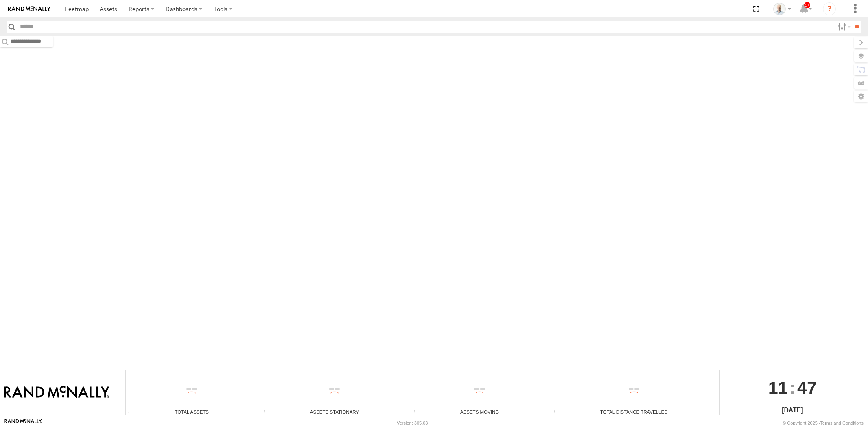 The image size is (868, 427). What do you see at coordinates (634, 412) in the screenshot?
I see `div: Total Distance Travelled` at bounding box center [634, 412].